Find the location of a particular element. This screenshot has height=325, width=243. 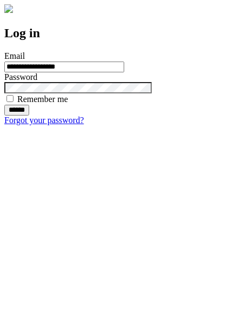

h2: Log in is located at coordinates (121, 33).